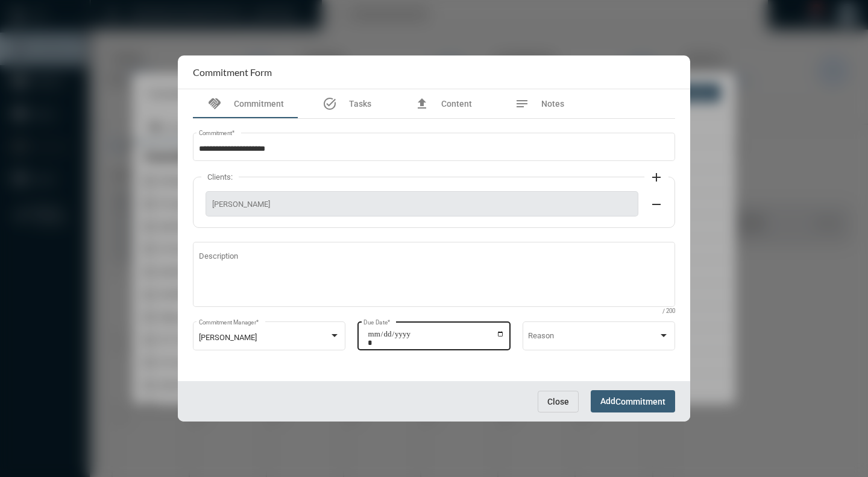 The width and height of the screenshot is (868, 477). I want to click on mat-hint: / 200, so click(669, 311).